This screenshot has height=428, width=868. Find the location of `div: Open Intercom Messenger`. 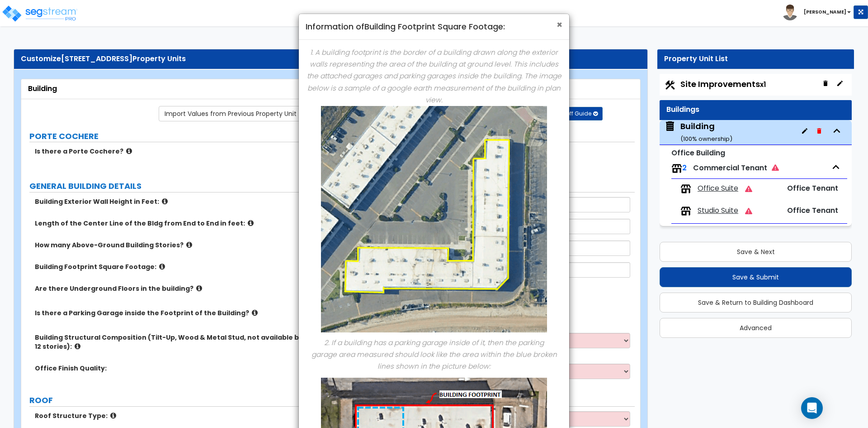

div: Open Intercom Messenger is located at coordinates (812, 408).